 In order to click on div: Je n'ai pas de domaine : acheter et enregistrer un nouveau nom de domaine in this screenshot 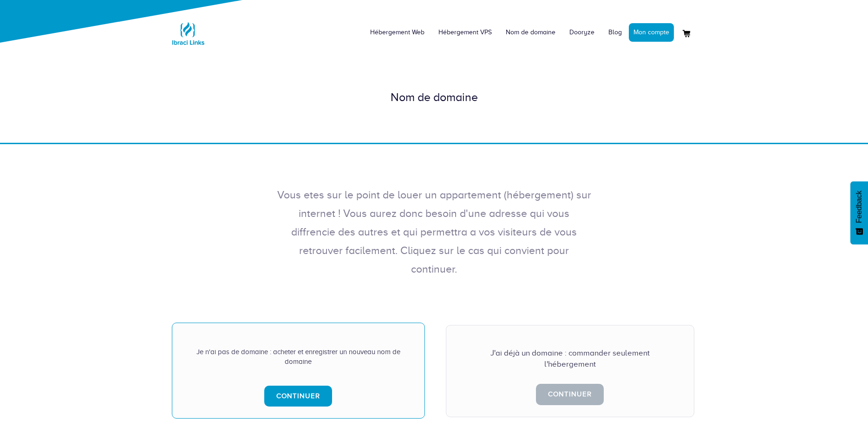, I will do `click(298, 357)`.